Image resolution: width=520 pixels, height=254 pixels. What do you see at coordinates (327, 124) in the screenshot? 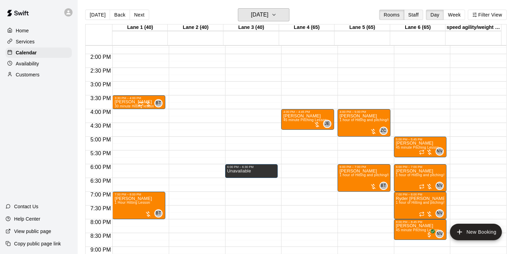
I see `span: JE` at bounding box center [327, 124].